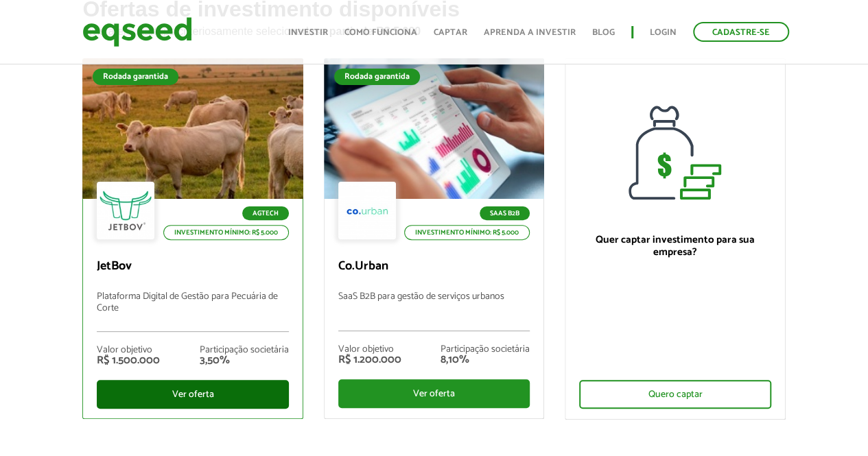 The height and width of the screenshot is (456, 868). Describe the element at coordinates (663, 32) in the screenshot. I see `a: Login` at that location.